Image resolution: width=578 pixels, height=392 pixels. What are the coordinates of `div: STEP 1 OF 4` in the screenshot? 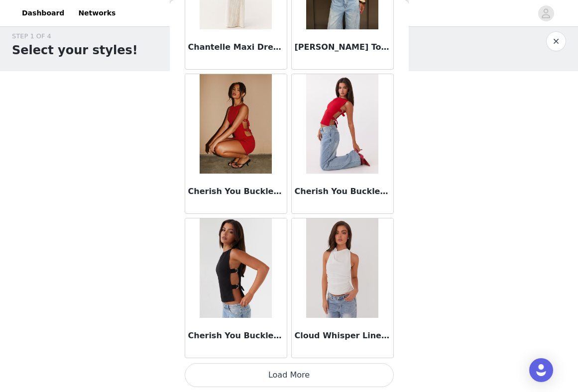 It's located at (75, 36).